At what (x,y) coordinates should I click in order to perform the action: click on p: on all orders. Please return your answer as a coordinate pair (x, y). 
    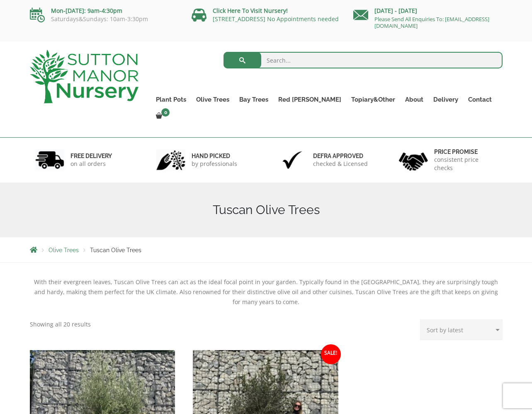
    Looking at the image, I should click on (91, 164).